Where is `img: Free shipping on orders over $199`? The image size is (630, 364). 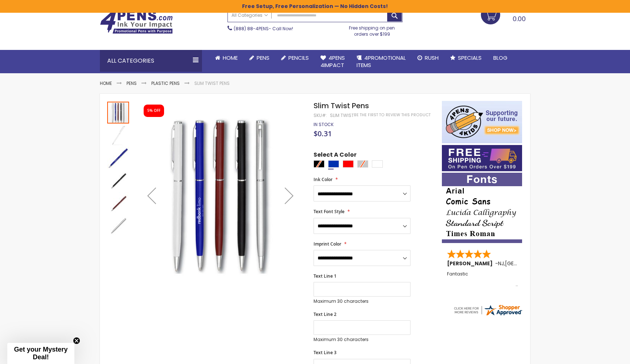 img: Free shipping on orders over $199 is located at coordinates (481, 158).